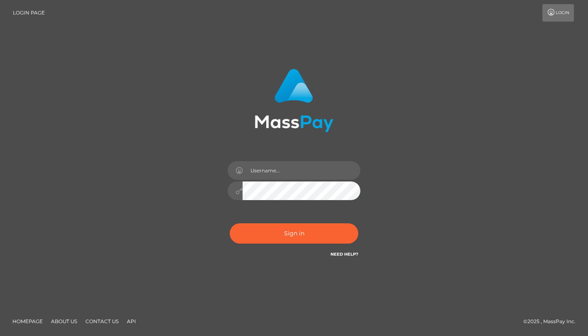 The image size is (588, 336). What do you see at coordinates (344, 254) in the screenshot?
I see `a: Need Help?` at bounding box center [344, 254].